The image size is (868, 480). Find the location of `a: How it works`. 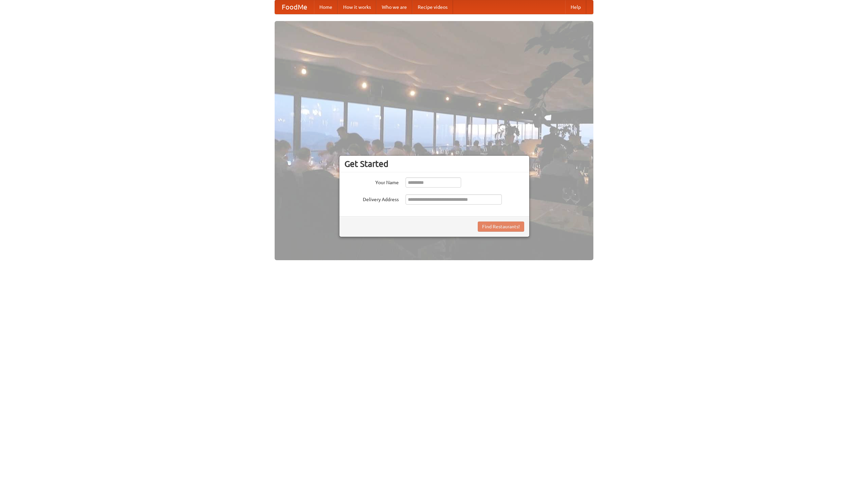

a: How it works is located at coordinates (357, 7).